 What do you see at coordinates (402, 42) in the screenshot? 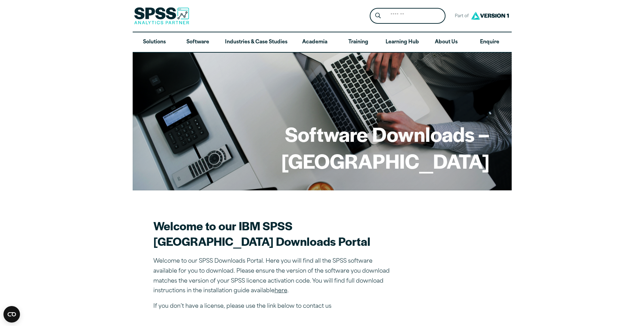
I see `a: Learning Hub` at bounding box center [402, 42].